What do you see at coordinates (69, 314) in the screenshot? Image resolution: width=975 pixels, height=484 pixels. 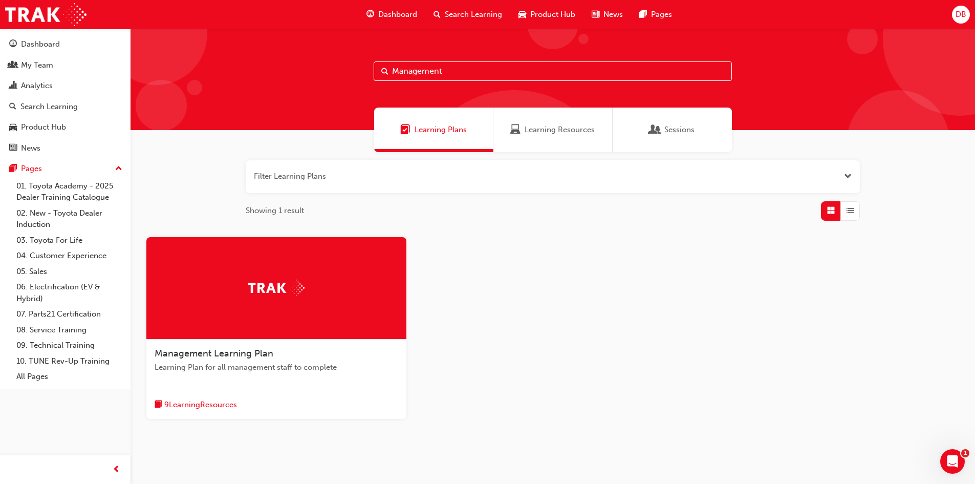 I see `a: 07. Parts21 Certification` at bounding box center [69, 314].